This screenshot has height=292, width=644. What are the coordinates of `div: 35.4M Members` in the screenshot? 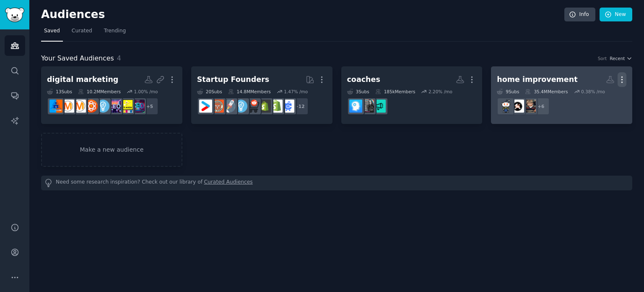 It's located at (546, 92).